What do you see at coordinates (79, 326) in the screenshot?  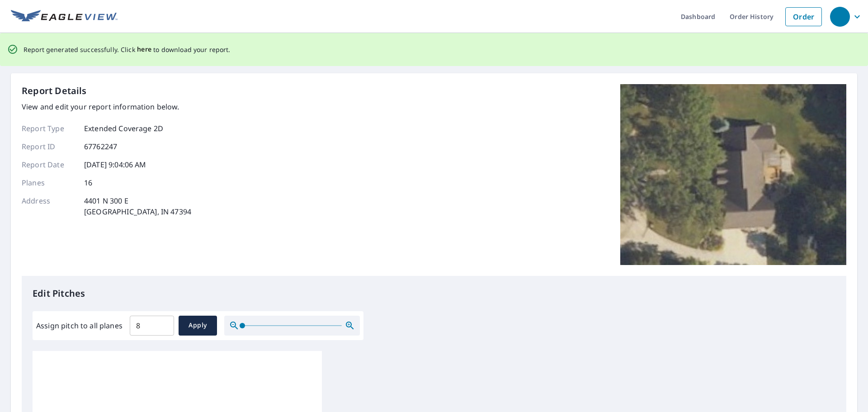 I see `label: Assign pitch to all planes` at bounding box center [79, 326].